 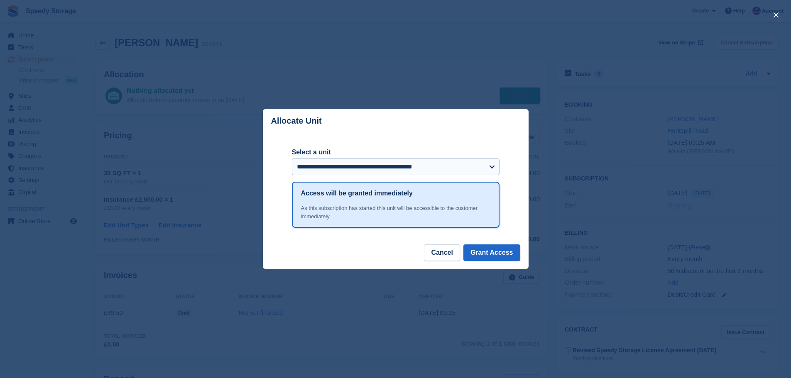 What do you see at coordinates (356, 193) in the screenshot?
I see `h1: Access will be granted immediately` at bounding box center [356, 193].